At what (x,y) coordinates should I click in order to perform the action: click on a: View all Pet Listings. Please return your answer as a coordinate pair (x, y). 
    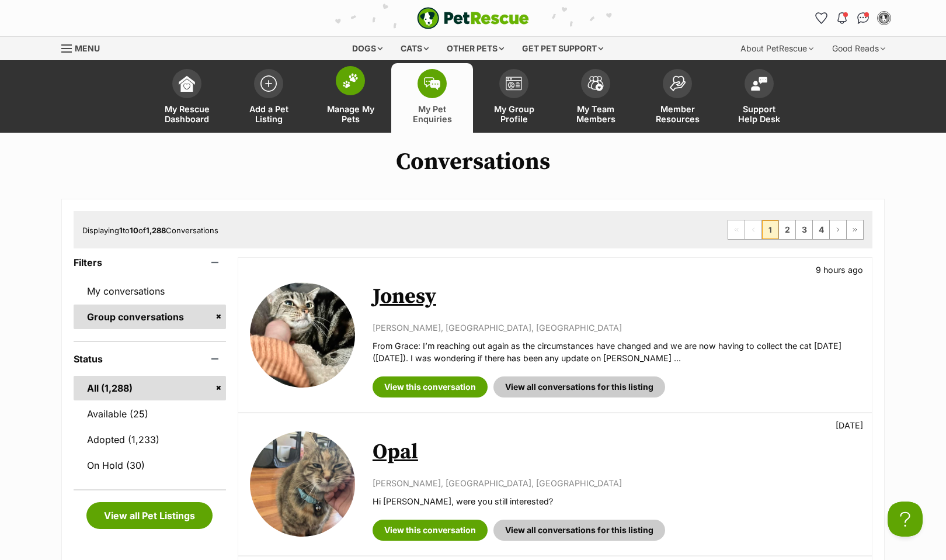
    Looking at the image, I should click on (150, 515).